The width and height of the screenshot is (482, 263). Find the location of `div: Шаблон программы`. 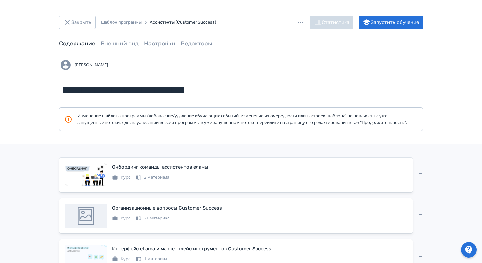

div: Шаблон программы is located at coordinates (121, 22).